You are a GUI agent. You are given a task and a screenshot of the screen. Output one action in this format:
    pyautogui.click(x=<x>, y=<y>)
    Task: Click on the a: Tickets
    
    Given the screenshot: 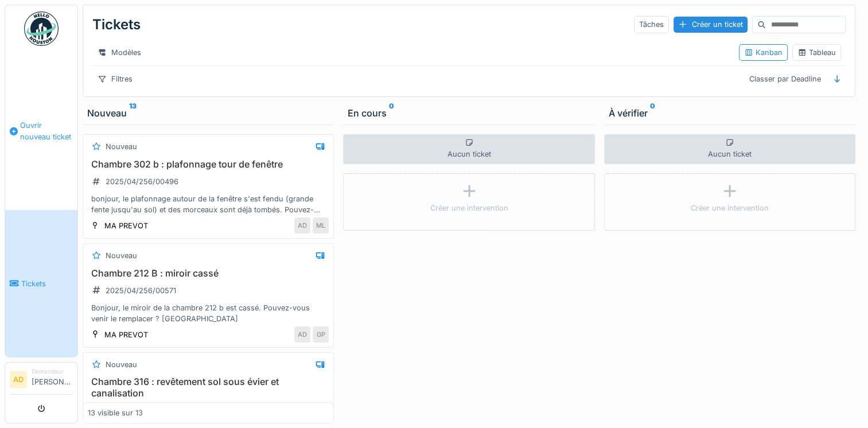 What is the action you would take?
    pyautogui.click(x=41, y=283)
    